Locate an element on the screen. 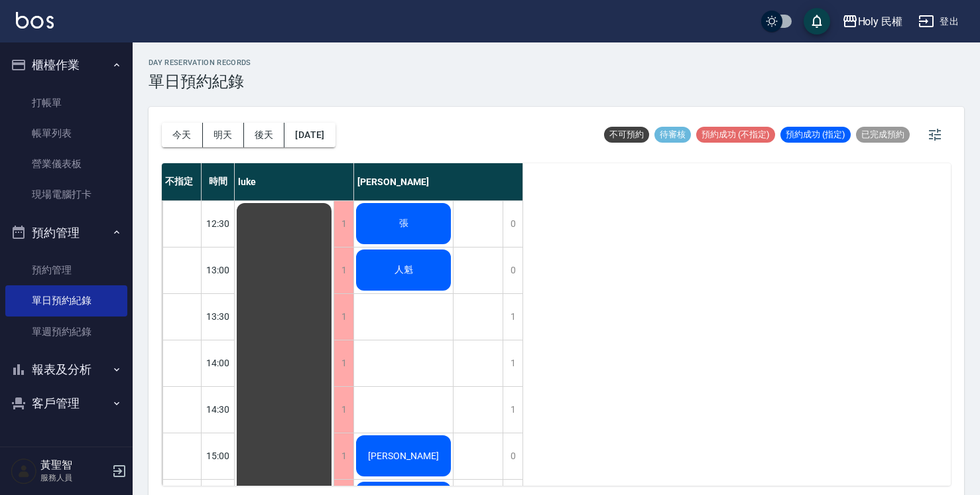  button: 櫃檯作業 is located at coordinates (66, 65).